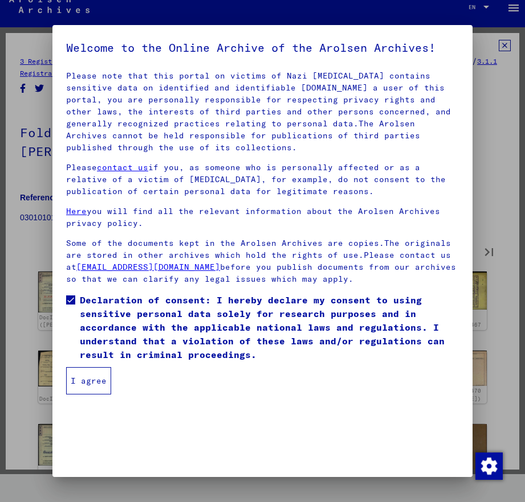 The width and height of the screenshot is (525, 502). Describe the element at coordinates (488, 466) in the screenshot. I see `div: Change consent` at that location.